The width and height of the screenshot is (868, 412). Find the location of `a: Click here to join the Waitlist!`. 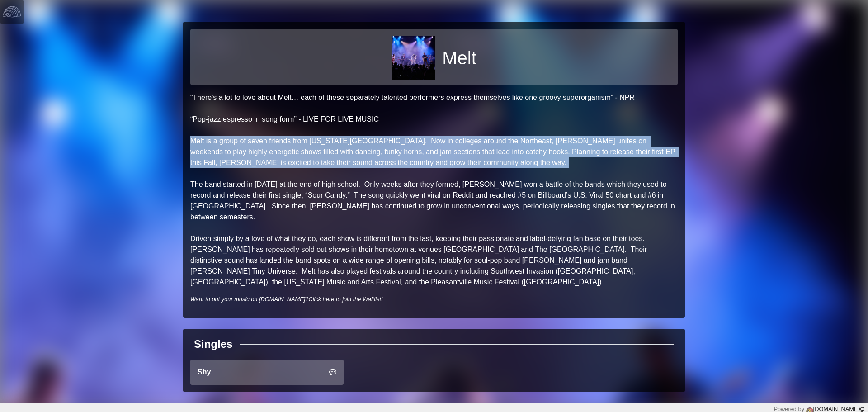

a: Click here to join the Waitlist! is located at coordinates (346, 299).